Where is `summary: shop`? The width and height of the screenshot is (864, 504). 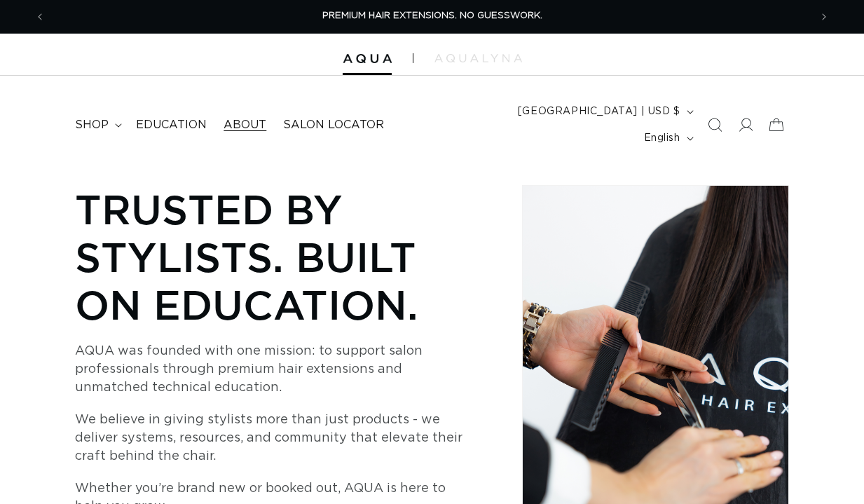 summary: shop is located at coordinates (97, 124).